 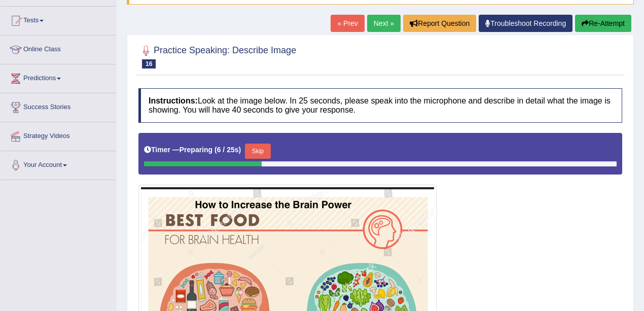 I want to click on a: Tests, so click(x=59, y=20).